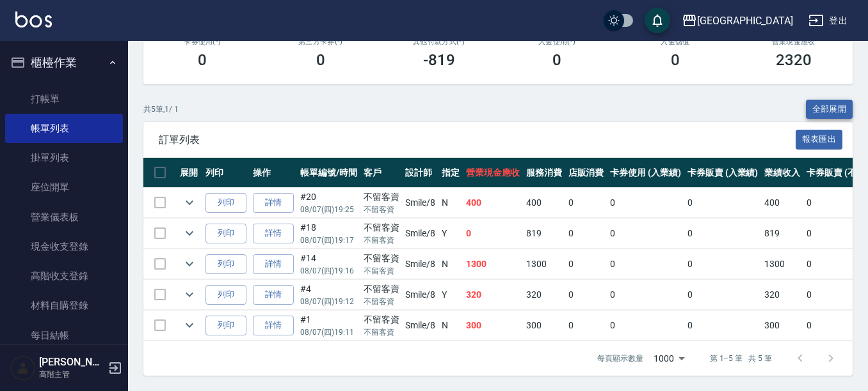 This screenshot has height=391, width=868. What do you see at coordinates (202, 42) in the screenshot?
I see `h2: 卡券使用(-)` at bounding box center [202, 42].